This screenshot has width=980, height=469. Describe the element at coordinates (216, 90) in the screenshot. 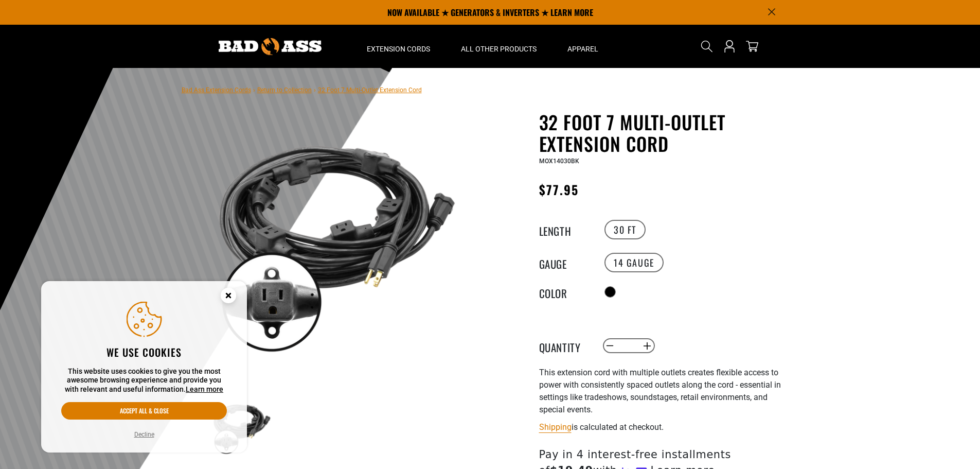

I see `a: Bad Ass Extension Cords` at that location.